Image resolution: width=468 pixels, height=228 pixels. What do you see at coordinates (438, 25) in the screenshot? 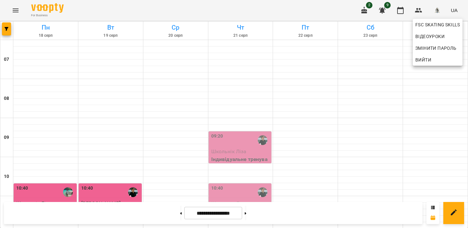
I see `span: FSC Skating Skills` at bounding box center [438, 25].